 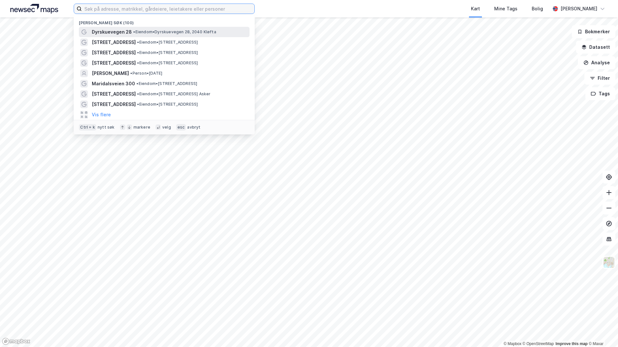 I want to click on a: Mapbox homepage, so click(x=16, y=341).